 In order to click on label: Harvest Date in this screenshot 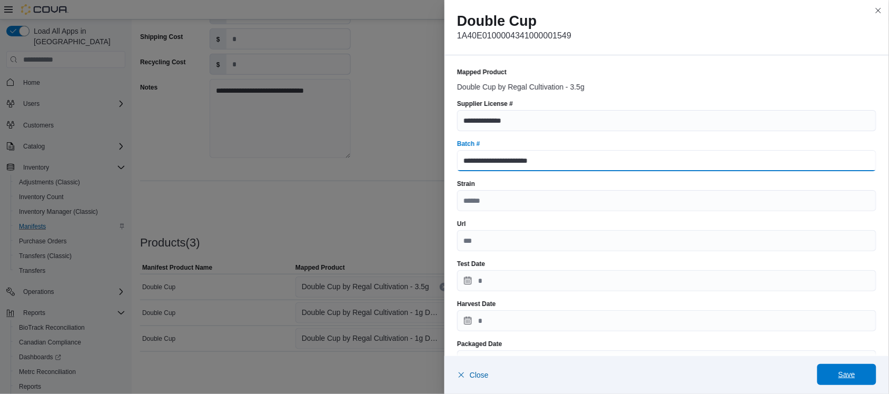, I will do `click(476, 304)`.